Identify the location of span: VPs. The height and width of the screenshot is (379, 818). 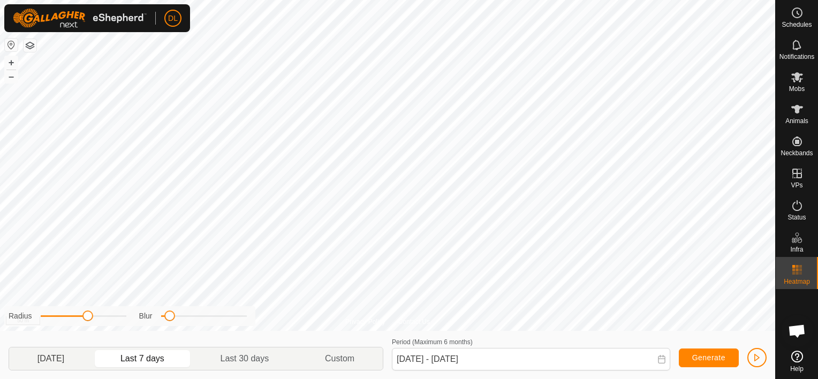
(797, 185).